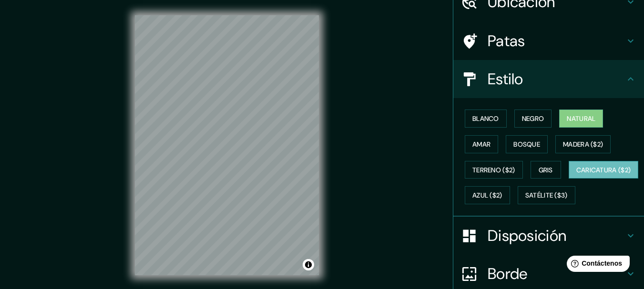  What do you see at coordinates (486, 118) in the screenshot?
I see `font: Blanco` at bounding box center [486, 118].